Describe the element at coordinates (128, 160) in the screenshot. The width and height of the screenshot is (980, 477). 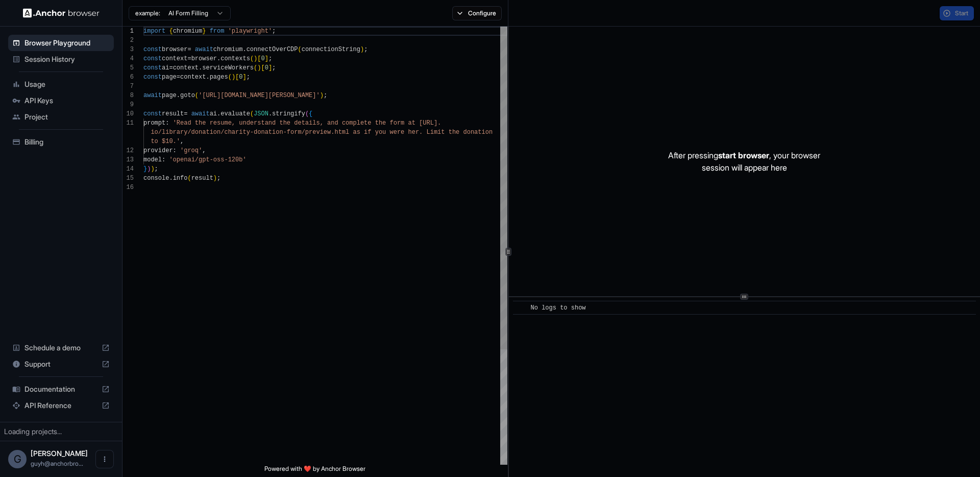
I see `div: 13` at that location.